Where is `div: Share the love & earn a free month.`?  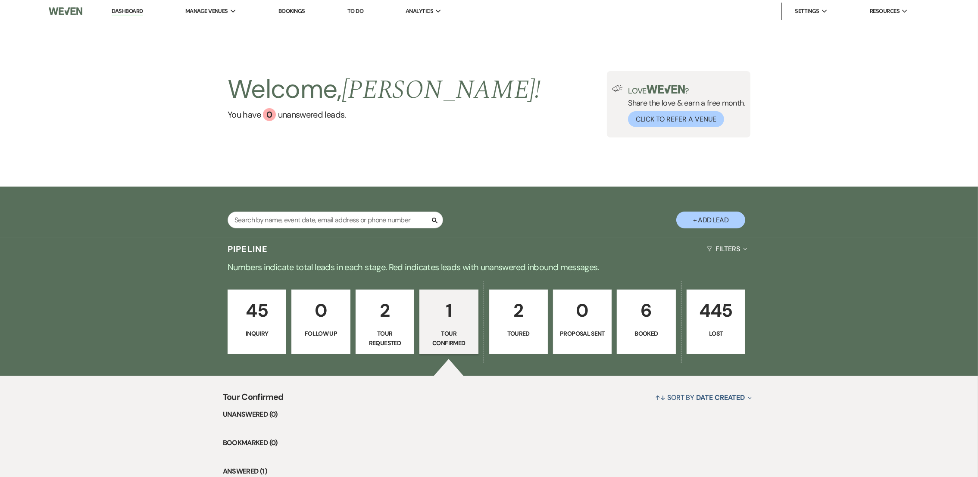 div: Share the love & earn a free month. is located at coordinates (684, 106).